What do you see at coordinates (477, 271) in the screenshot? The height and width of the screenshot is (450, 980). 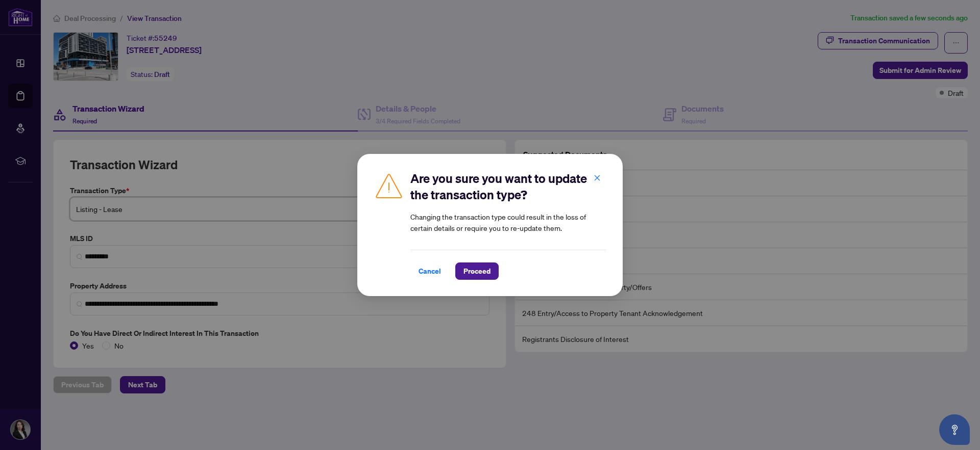 I see `span: Proceed` at bounding box center [477, 271].